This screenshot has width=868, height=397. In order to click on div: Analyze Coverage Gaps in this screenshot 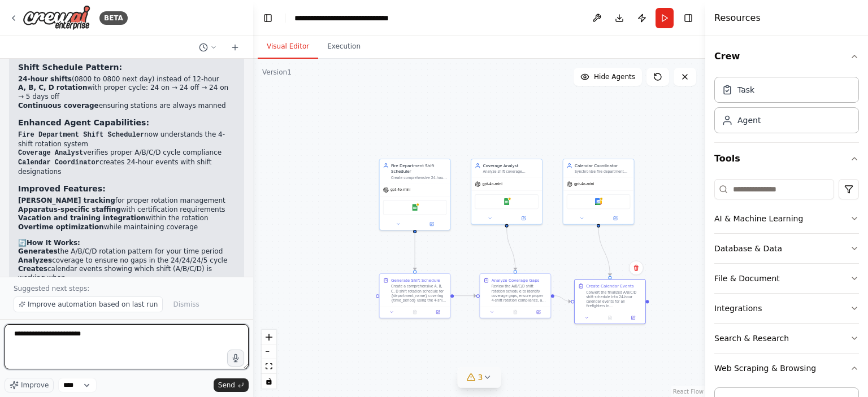, I will do `click(515, 280)`.